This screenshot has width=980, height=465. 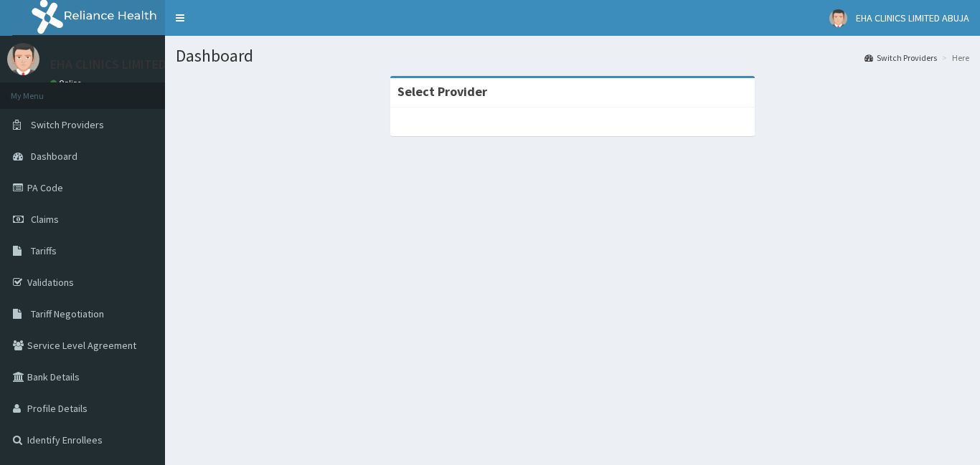 What do you see at coordinates (44, 251) in the screenshot?
I see `span: Tariffs` at bounding box center [44, 251].